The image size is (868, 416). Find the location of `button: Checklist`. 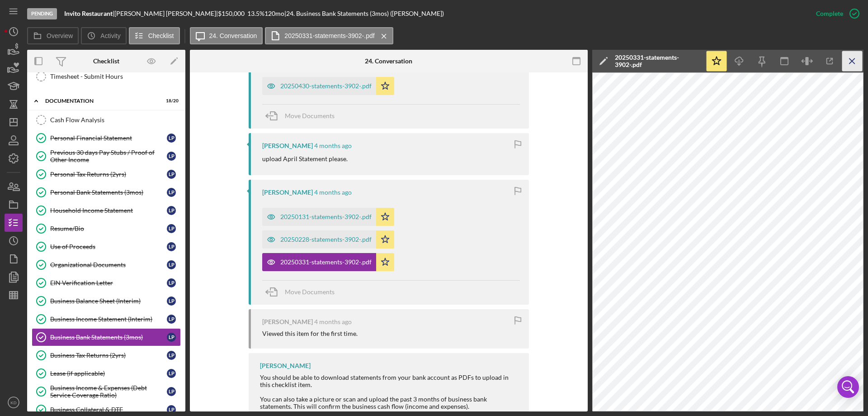

button: Checklist is located at coordinates (154, 36).